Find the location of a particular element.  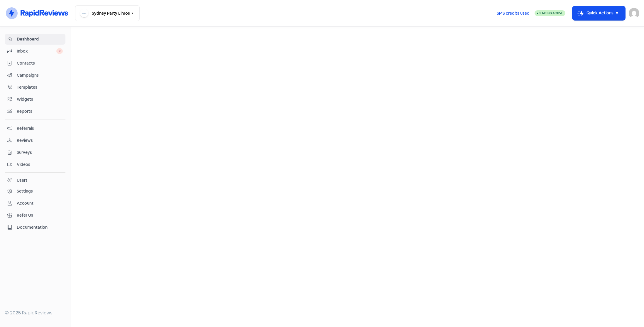

div: Settings is located at coordinates (25, 191).